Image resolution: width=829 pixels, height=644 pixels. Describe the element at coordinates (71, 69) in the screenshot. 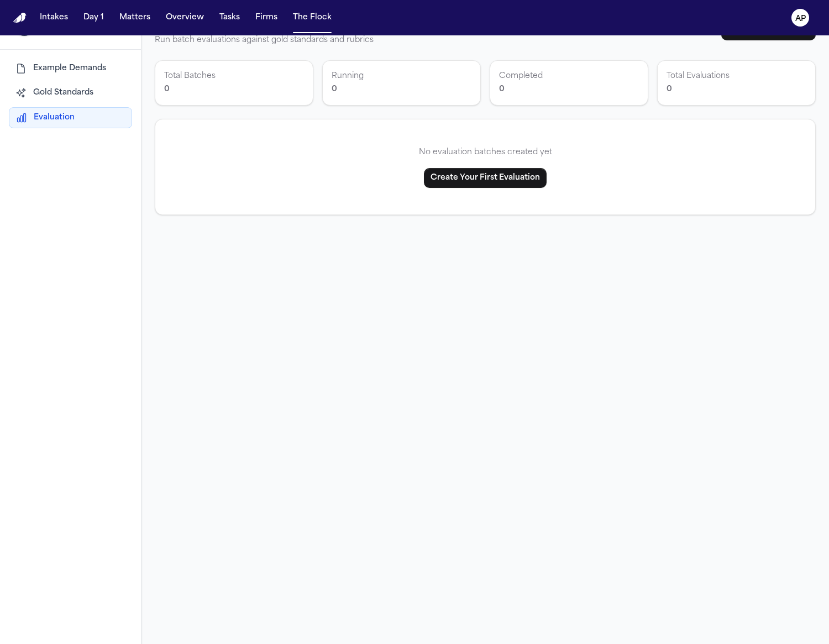

I see `button: Example Demands` at that location.